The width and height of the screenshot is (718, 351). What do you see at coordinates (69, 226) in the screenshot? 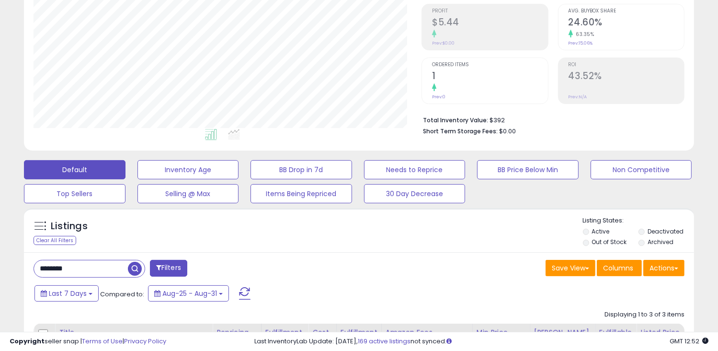
I see `h5: Listings` at bounding box center [69, 226].